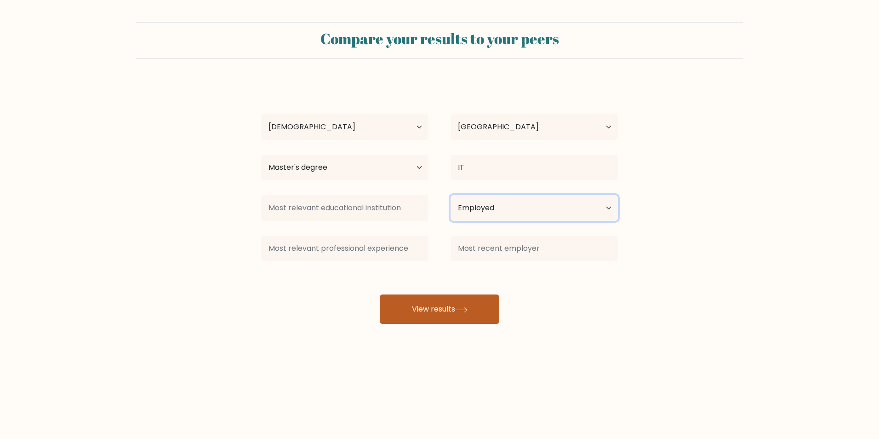 This screenshot has height=439, width=879. What do you see at coordinates (440, 39) in the screenshot?
I see `h2: Compare your results to your peers` at bounding box center [440, 39].